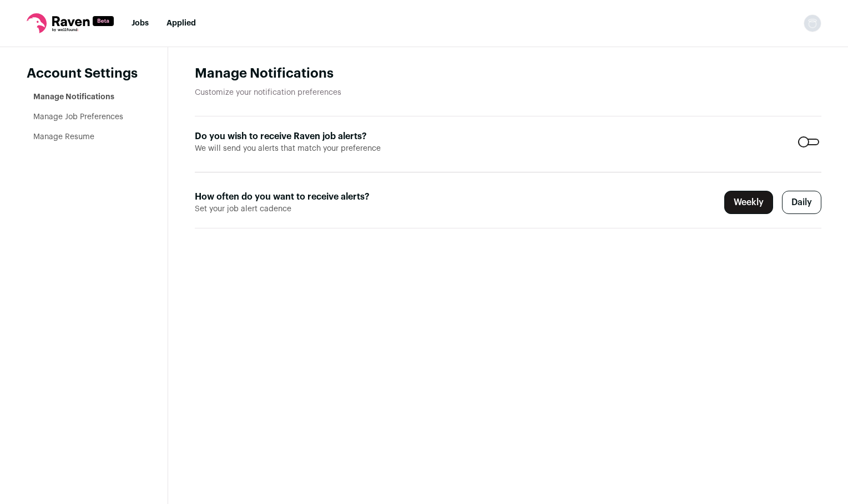 The width and height of the screenshot is (848, 504). What do you see at coordinates (84, 74) in the screenshot?
I see `header: Account Settings` at bounding box center [84, 74].